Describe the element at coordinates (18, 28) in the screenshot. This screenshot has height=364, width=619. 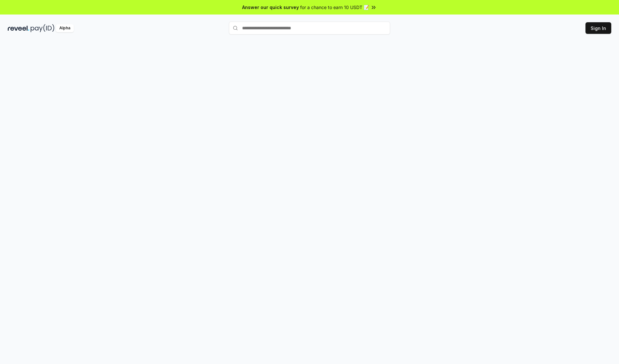
I see `img: reveel_dark` at that location.